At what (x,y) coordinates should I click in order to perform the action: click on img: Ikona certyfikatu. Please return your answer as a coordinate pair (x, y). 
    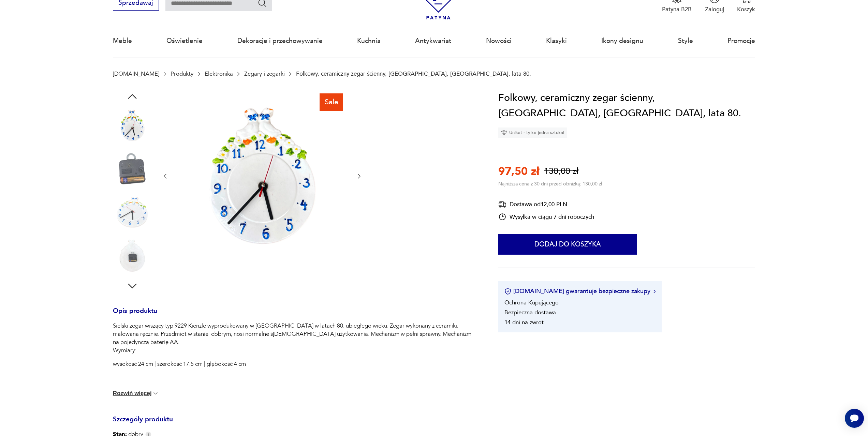
    Looking at the image, I should click on (508, 292).